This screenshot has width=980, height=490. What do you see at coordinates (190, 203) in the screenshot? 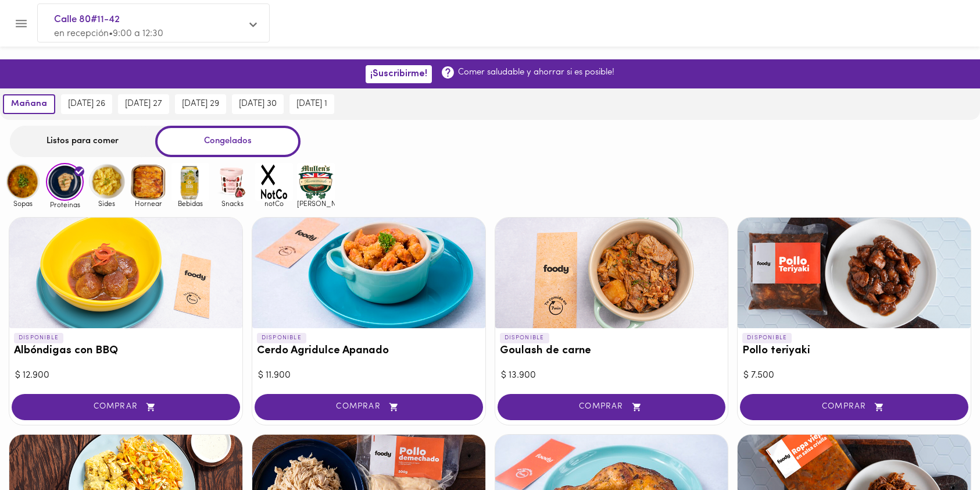
I see `span: Bebidas` at bounding box center [190, 203].